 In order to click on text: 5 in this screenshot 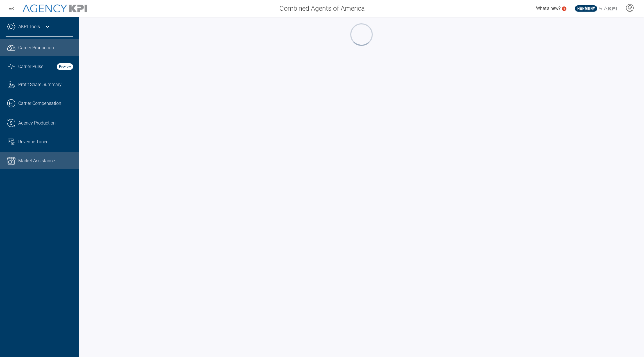, I will do `click(564, 9)`.